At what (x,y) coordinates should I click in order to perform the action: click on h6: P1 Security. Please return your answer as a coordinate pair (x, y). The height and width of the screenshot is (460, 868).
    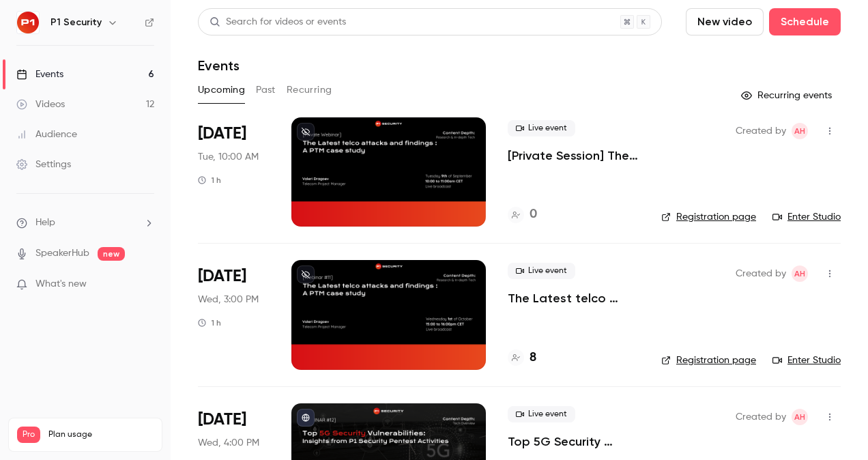
    Looking at the image, I should click on (76, 23).